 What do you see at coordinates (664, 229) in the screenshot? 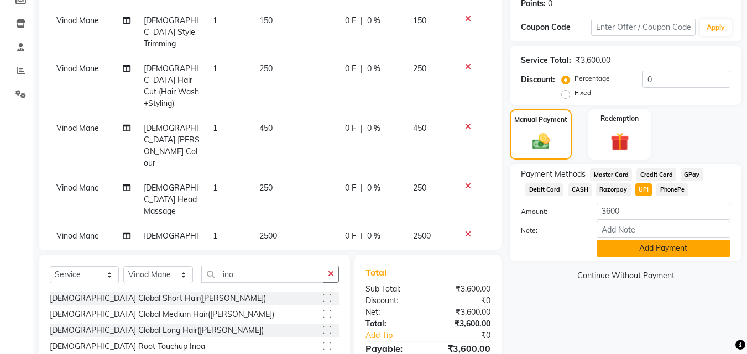
I see `input: Add Note` at bounding box center [664, 229].